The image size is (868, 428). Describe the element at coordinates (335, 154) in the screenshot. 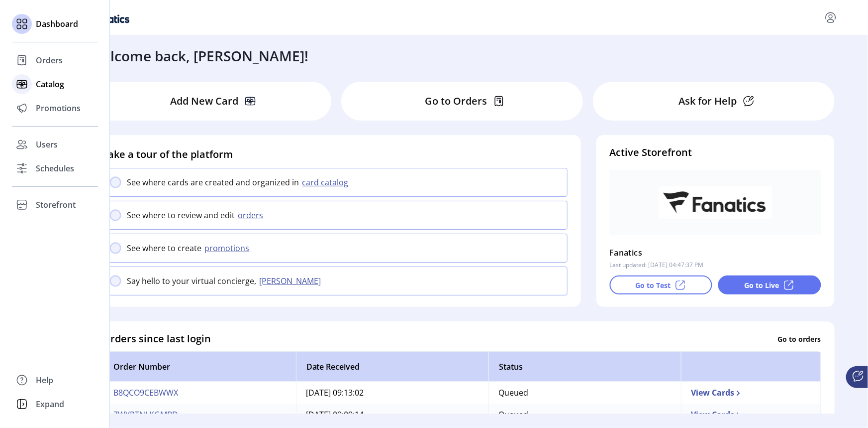

I see `h4: Take a tour of the platform` at that location.